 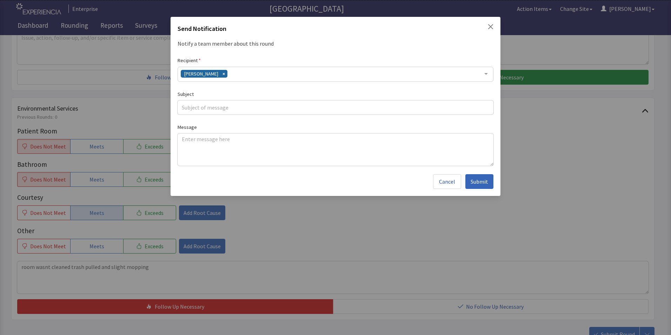 What do you see at coordinates (336, 44) in the screenshot?
I see `div: Notify a team member about this round` at bounding box center [336, 44].